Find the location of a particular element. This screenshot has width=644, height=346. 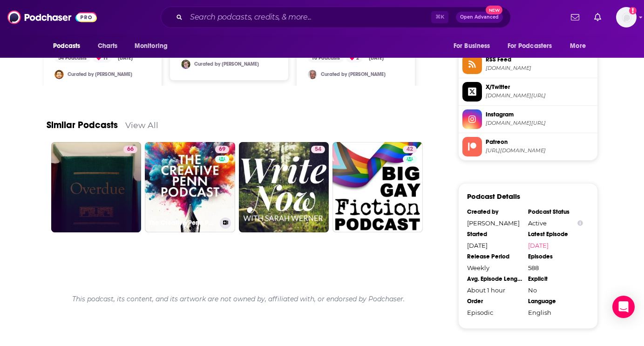

div: Language is located at coordinates (555, 301).